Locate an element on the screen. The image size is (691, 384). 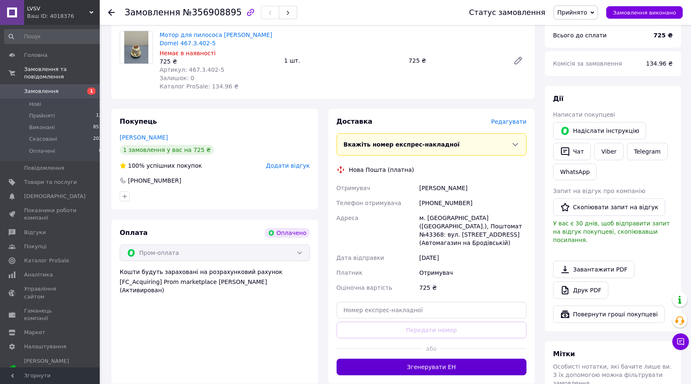
a: Viber is located at coordinates (608, 152).